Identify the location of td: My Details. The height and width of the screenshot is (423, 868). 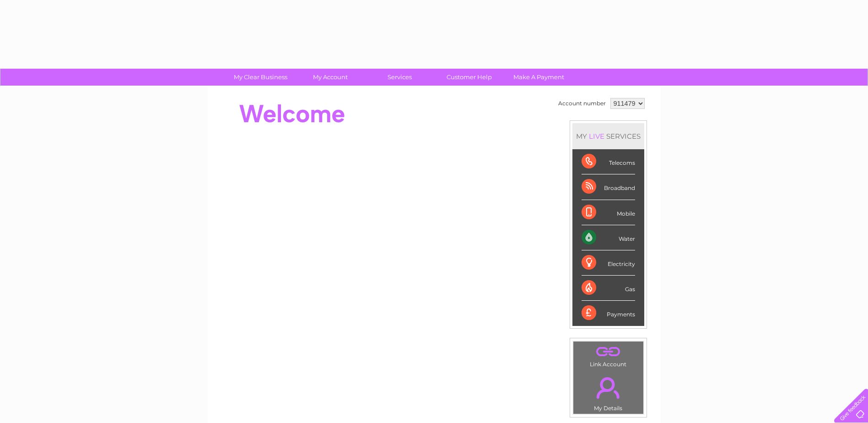
(608, 392).